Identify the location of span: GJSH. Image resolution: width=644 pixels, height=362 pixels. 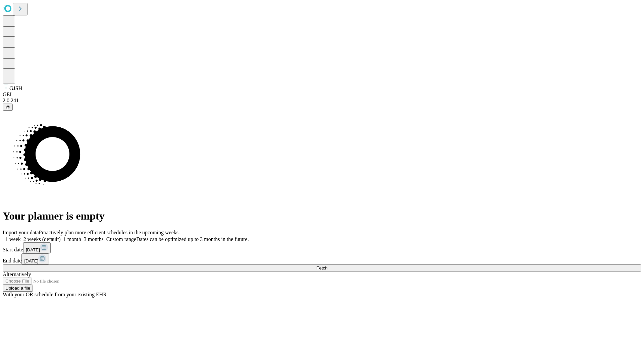
(15, 88).